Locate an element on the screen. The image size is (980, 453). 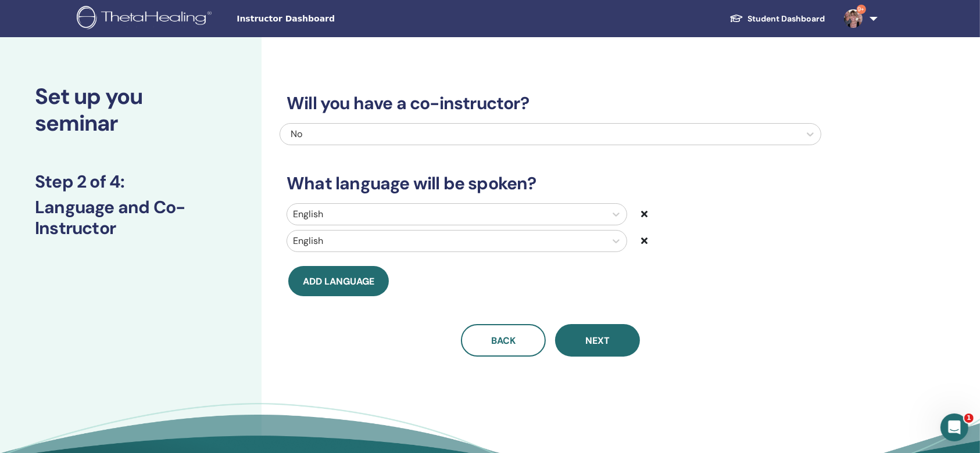
span: Next is located at coordinates (597, 341).